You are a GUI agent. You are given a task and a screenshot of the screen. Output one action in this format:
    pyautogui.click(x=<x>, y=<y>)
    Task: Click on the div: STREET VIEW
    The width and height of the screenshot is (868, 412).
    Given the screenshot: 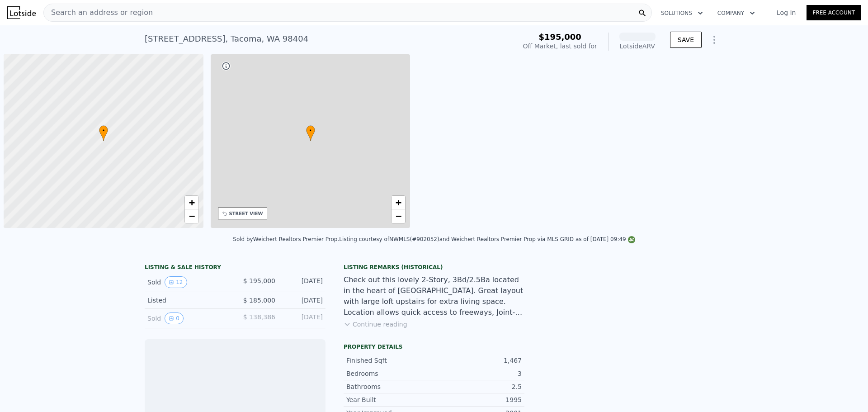 What is the action you would take?
    pyautogui.click(x=246, y=214)
    